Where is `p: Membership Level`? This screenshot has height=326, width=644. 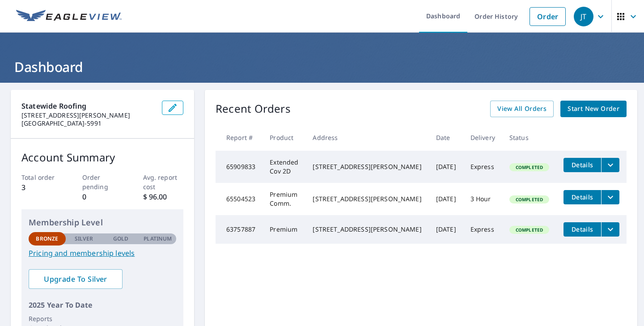 p: Membership Level is located at coordinates (102, 223).